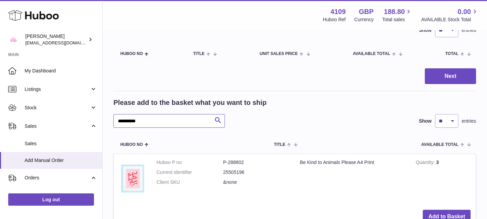  What do you see at coordinates (57, 178) in the screenshot?
I see `span: Orders` at bounding box center [57, 178].